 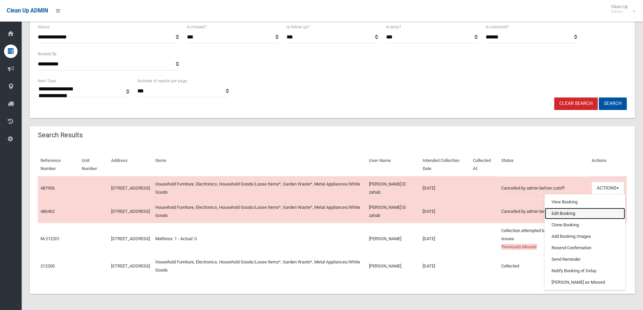 I want to click on td: Collected, so click(x=544, y=266).